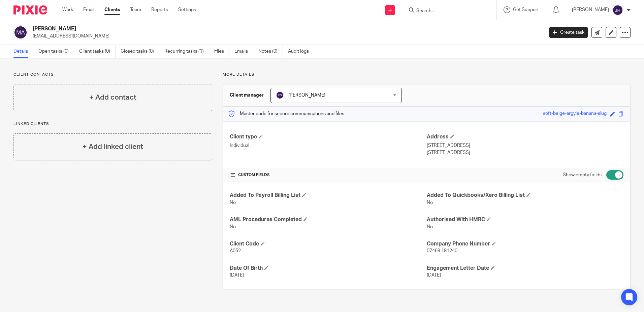  Describe the element at coordinates (187, 10) in the screenshot. I see `a: Settings` at that location.